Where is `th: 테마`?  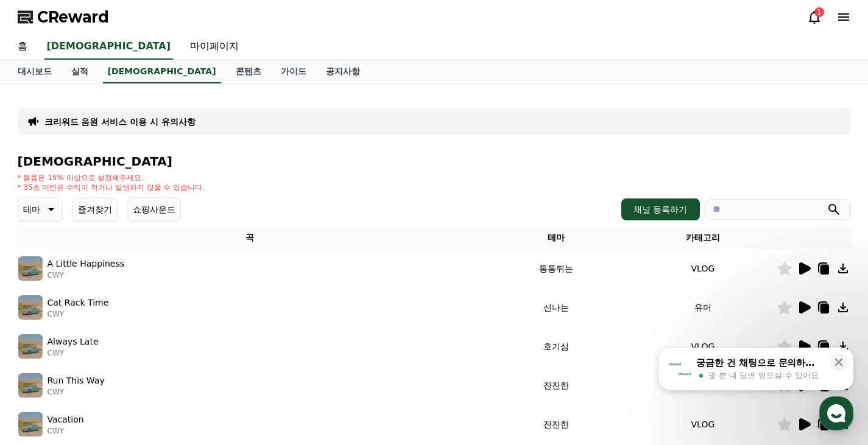
th: 테마 is located at coordinates (556, 237).